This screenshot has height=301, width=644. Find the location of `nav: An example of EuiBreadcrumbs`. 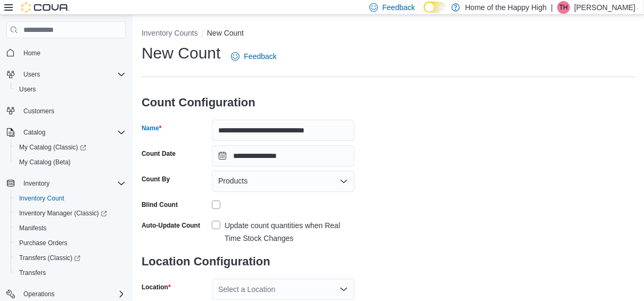

nav: An example of EuiBreadcrumbs is located at coordinates (389, 34).